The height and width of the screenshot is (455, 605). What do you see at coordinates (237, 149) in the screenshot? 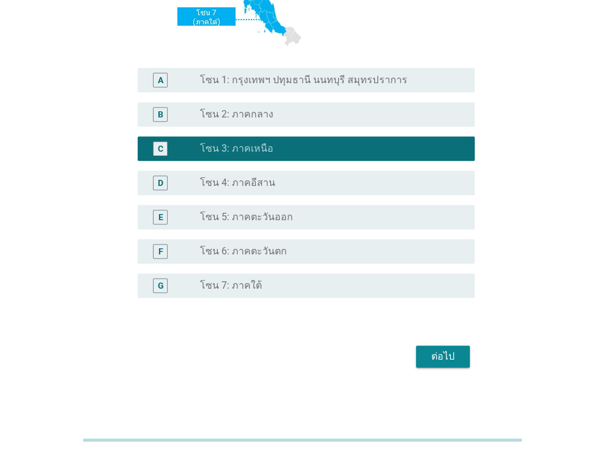
I see `label: โซน 3: ภาคเหนือ` at bounding box center [237, 149].